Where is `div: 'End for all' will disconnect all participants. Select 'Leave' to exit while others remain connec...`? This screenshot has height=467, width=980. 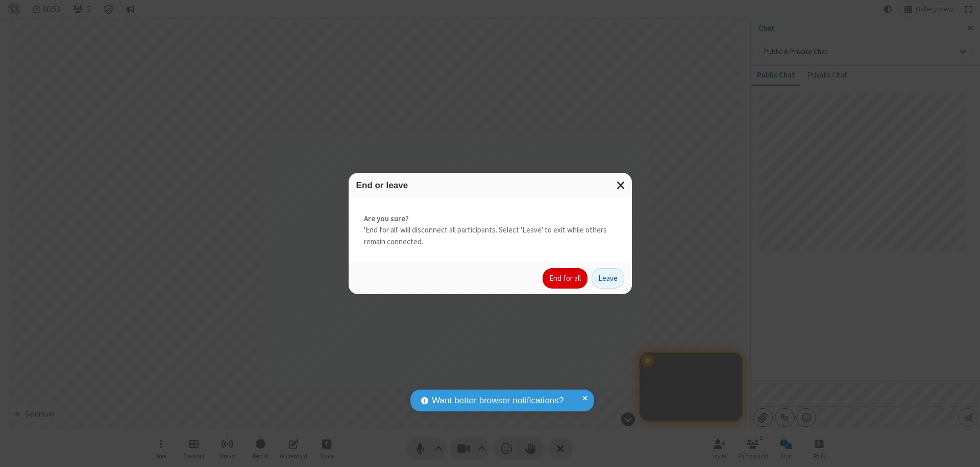 div: 'End for all' will disconnect all participants. Select 'Leave' to exit while others remain connec... is located at coordinates (490, 231).